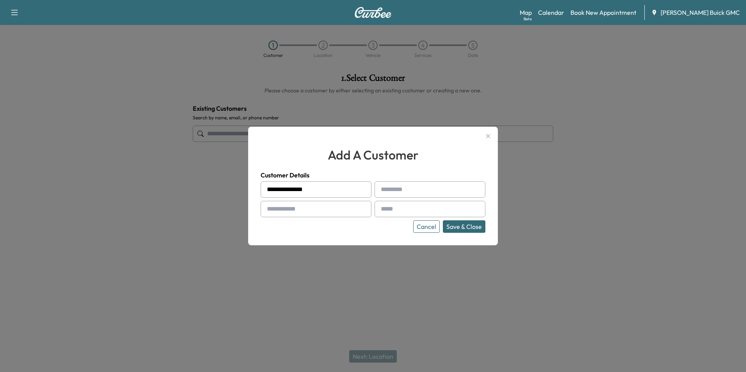  I want to click on div: Beta, so click(528, 19).